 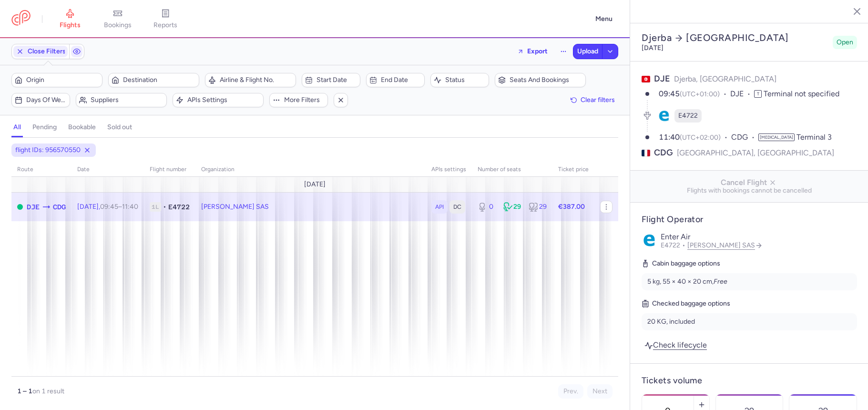 I want to click on span: on 1 result, so click(x=48, y=391).